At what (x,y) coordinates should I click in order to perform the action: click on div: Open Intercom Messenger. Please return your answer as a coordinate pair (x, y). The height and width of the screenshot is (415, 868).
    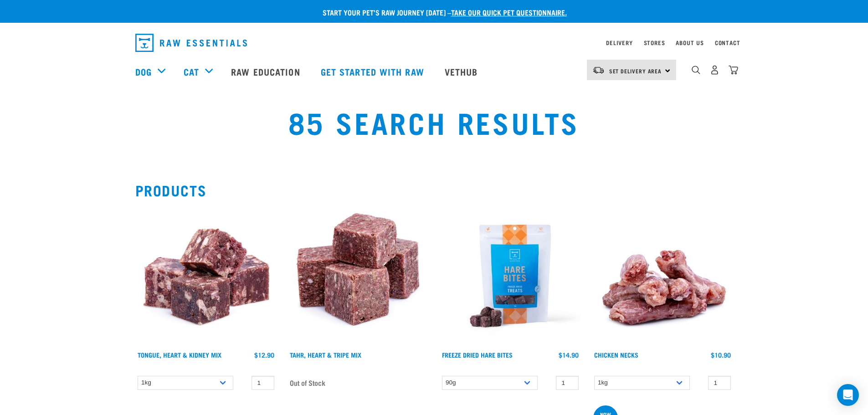
    Looking at the image, I should click on (848, 395).